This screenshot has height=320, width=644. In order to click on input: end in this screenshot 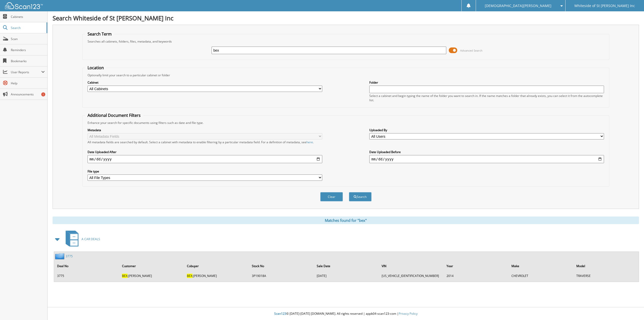, I will do `click(487, 159)`.